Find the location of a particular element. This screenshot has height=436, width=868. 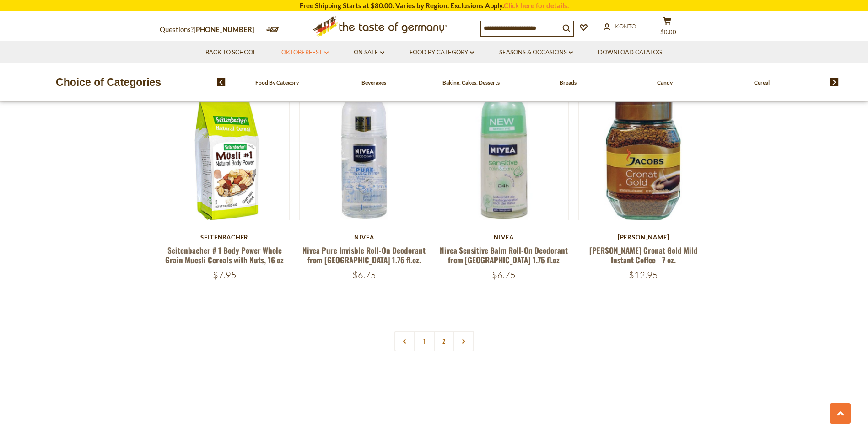

img: previous arrow is located at coordinates (221, 82).